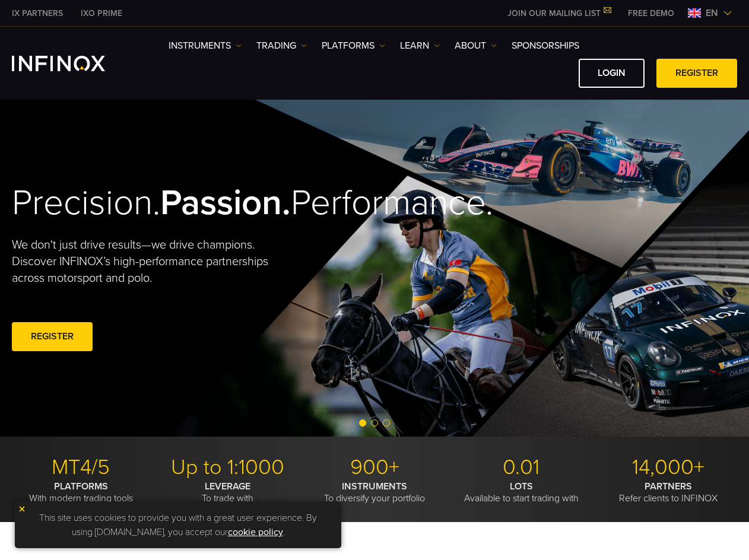 The width and height of the screenshot is (749, 560). What do you see at coordinates (227, 486) in the screenshot?
I see `strong: LEVERAGE` at bounding box center [227, 486].